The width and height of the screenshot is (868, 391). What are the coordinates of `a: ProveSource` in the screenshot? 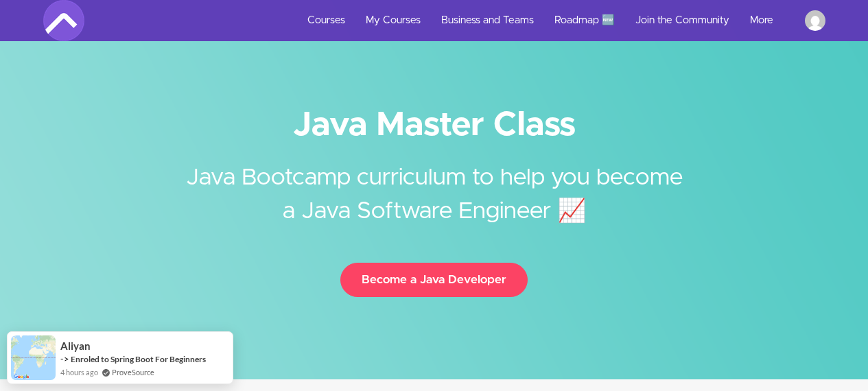 It's located at (133, 372).